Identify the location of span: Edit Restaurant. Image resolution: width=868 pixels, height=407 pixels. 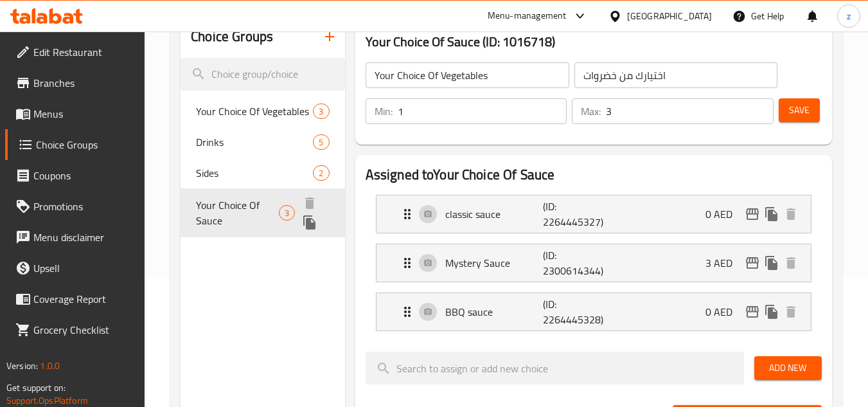
(85, 52).